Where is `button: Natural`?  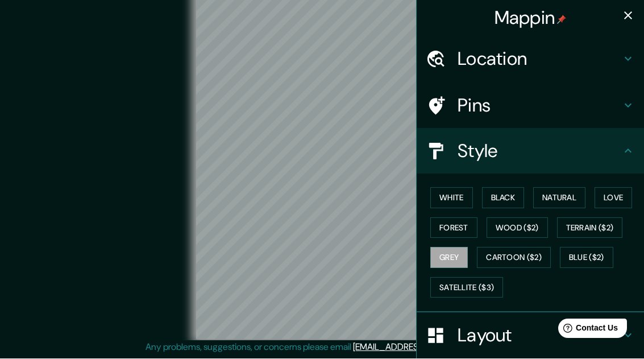
button: Natural is located at coordinates (559, 197).